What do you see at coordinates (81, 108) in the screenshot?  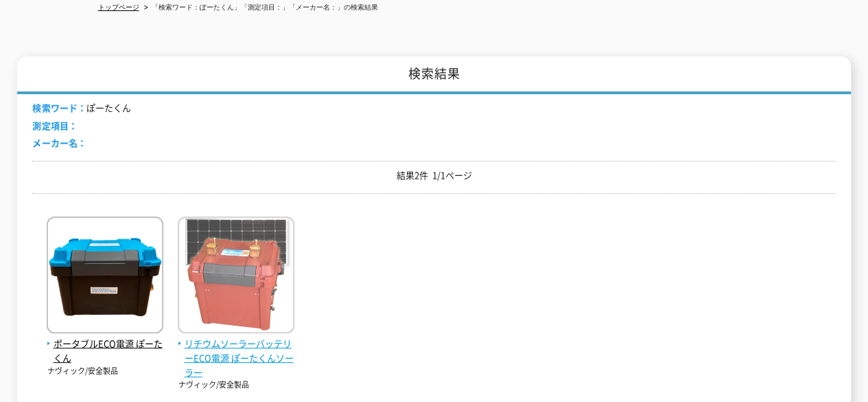 I see `li: ぽーたくん` at bounding box center [81, 108].